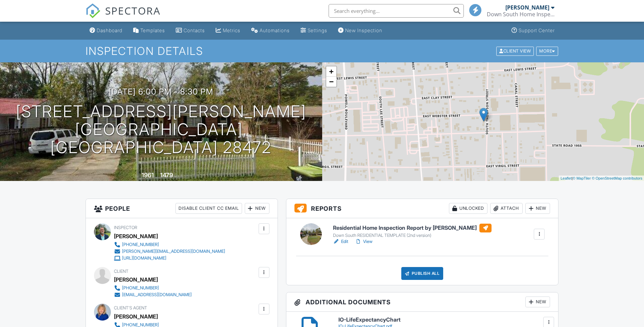 Image resolution: width=644 pixels, height=327 pixels. I want to click on div: Settings, so click(317, 30).